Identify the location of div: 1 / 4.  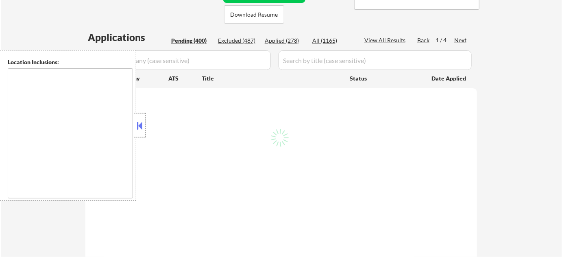
(445, 40).